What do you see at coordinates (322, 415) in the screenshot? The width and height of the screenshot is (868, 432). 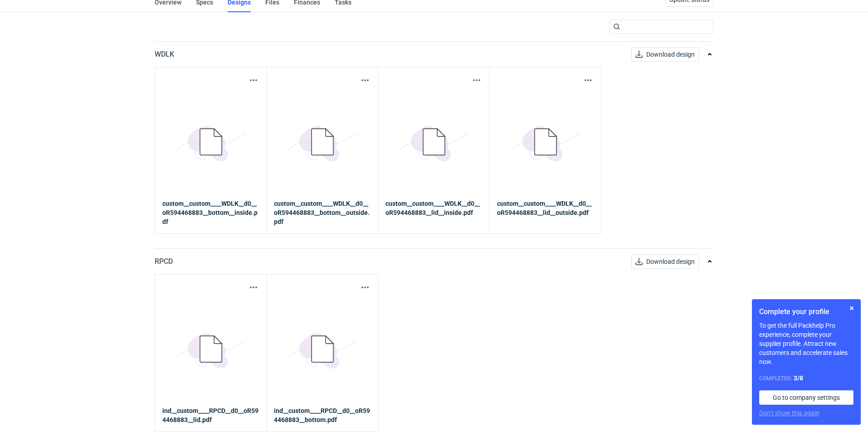 I see `strong: ind__custom____RPCD__d0__oR594468883__bottom.pdf` at bounding box center [322, 415].